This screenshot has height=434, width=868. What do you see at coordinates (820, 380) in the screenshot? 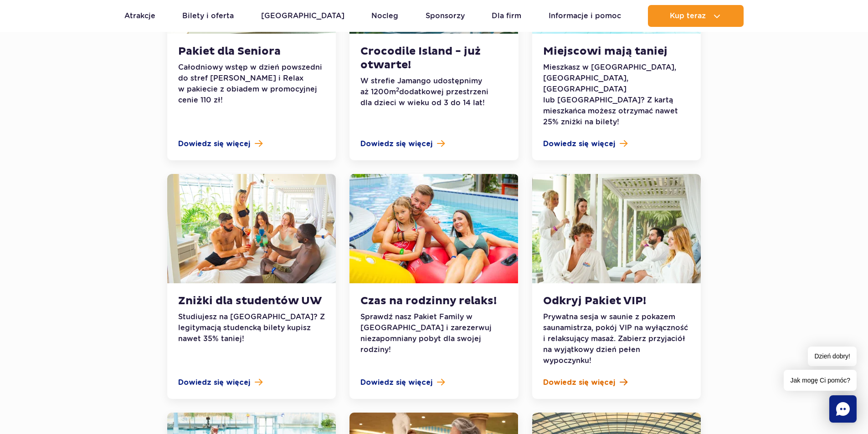
I see `span: Jak mogę Ci pomóc?` at bounding box center [820, 380].